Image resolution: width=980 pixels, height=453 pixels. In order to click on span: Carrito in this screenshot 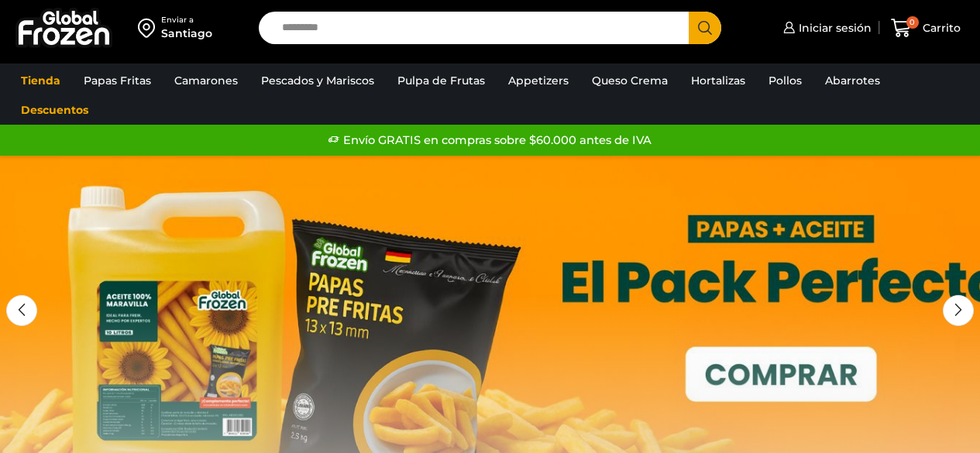, I will do `click(940, 28)`.